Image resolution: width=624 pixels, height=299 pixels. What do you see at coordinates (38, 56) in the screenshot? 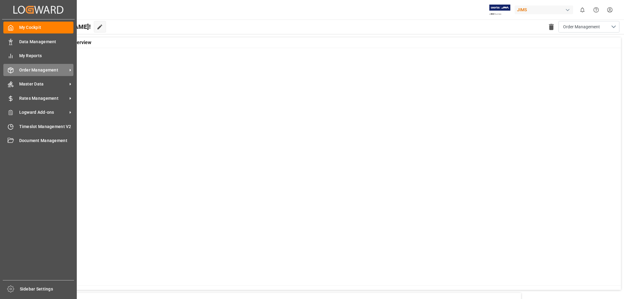
I see `a: My Reports` at bounding box center [38, 56].